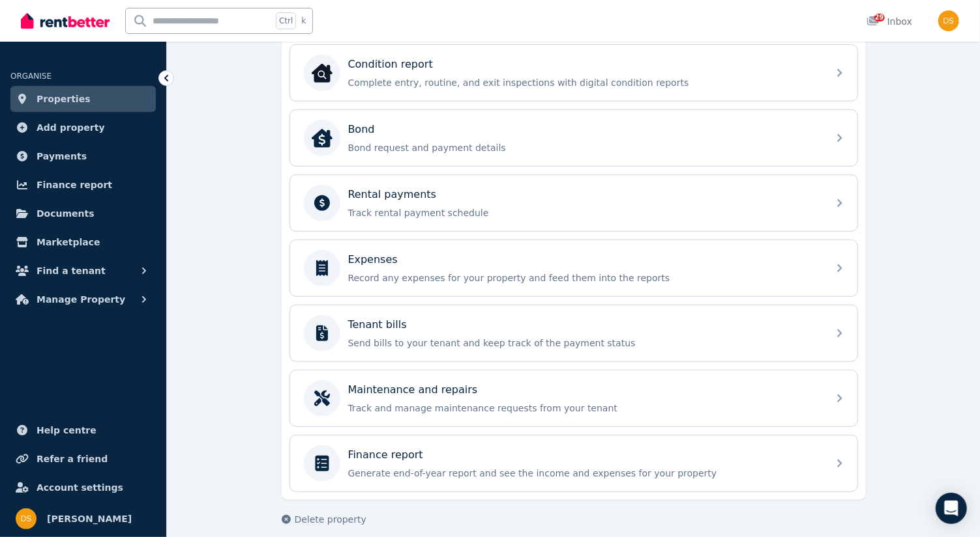 This screenshot has width=980, height=537. Describe the element at coordinates (573, 73) in the screenshot. I see `a: Condition reportCondition reportComplete entry, routine, and exit inspections with digital condit...` at that location.